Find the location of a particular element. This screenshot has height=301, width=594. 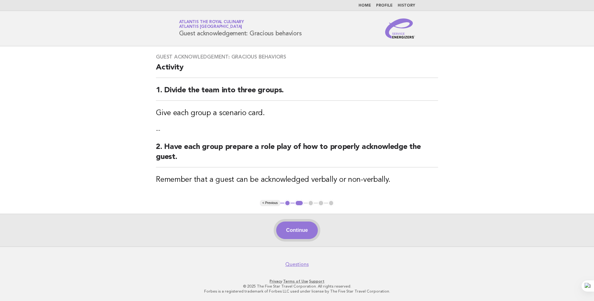

button: 2 is located at coordinates (299, 203).